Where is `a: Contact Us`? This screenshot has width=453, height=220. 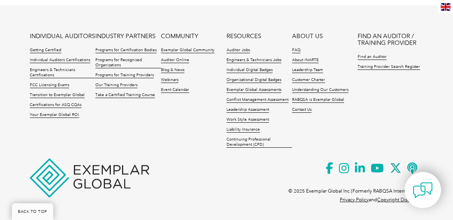
a: Contact Us is located at coordinates (302, 110).